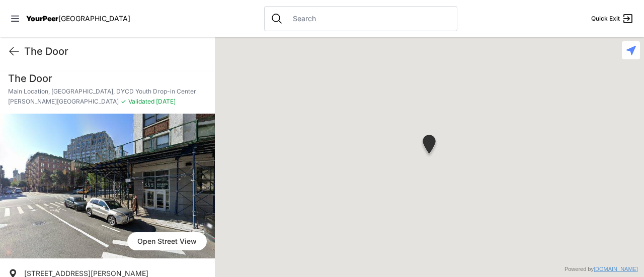 This screenshot has height=277, width=644. Describe the element at coordinates (601, 269) in the screenshot. I see `div: Powered by` at that location.